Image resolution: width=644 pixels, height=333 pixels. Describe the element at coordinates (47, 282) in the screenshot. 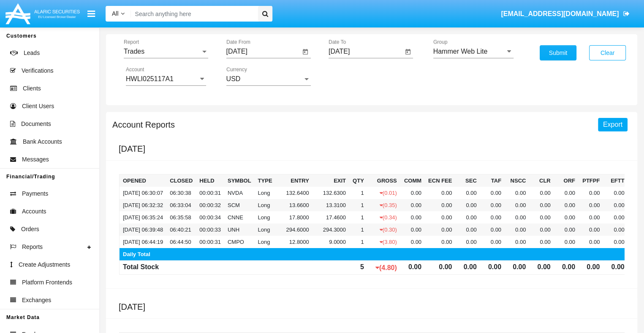

I see `span: Platform Frontends` at that location.